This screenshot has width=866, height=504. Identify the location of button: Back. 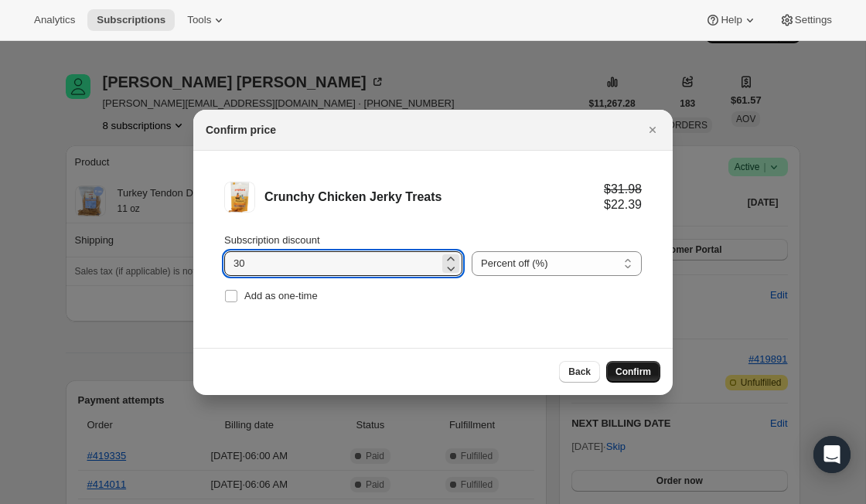
(579, 372).